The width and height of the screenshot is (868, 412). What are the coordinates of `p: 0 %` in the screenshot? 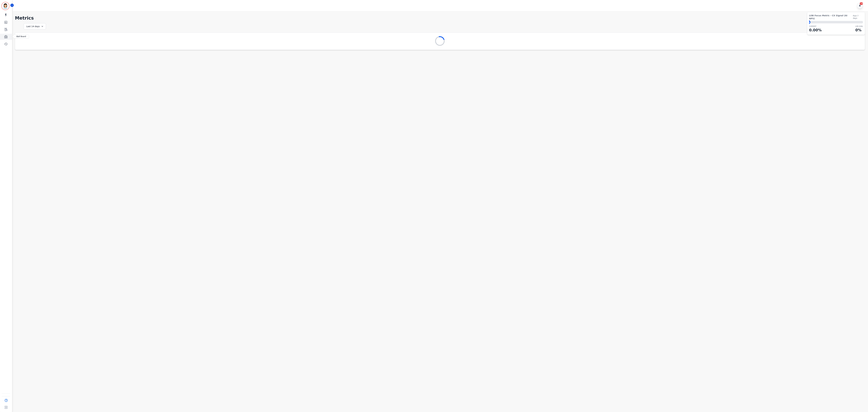 It's located at (859, 30).